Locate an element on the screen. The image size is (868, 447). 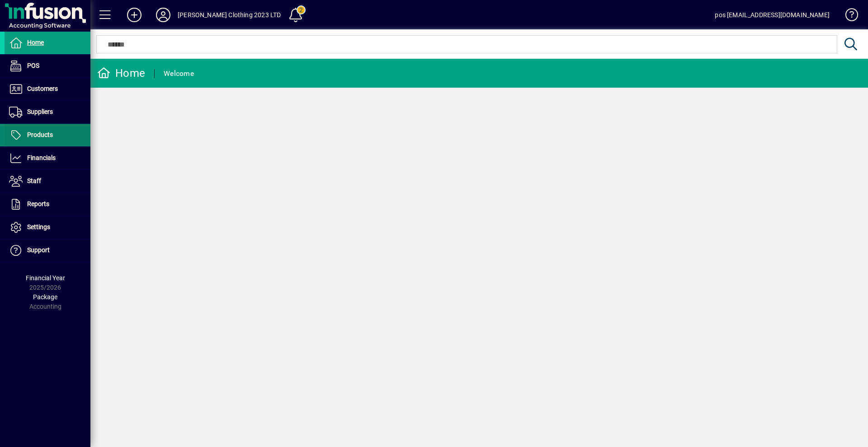
a: Products is located at coordinates (48, 135).